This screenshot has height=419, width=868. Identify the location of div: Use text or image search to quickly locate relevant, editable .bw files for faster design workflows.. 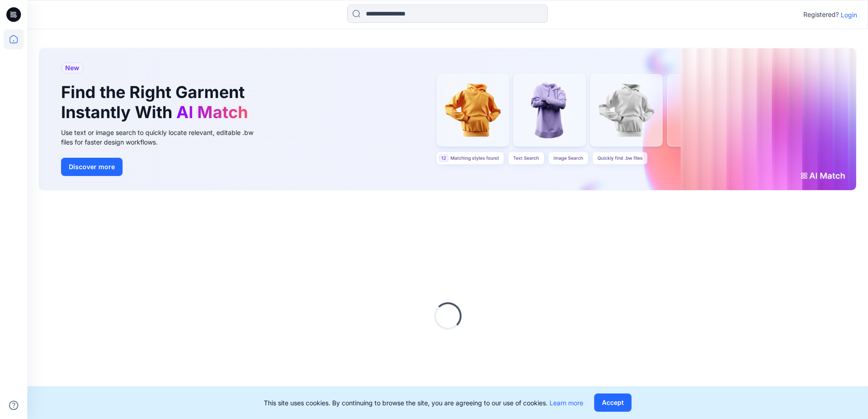
(164, 137).